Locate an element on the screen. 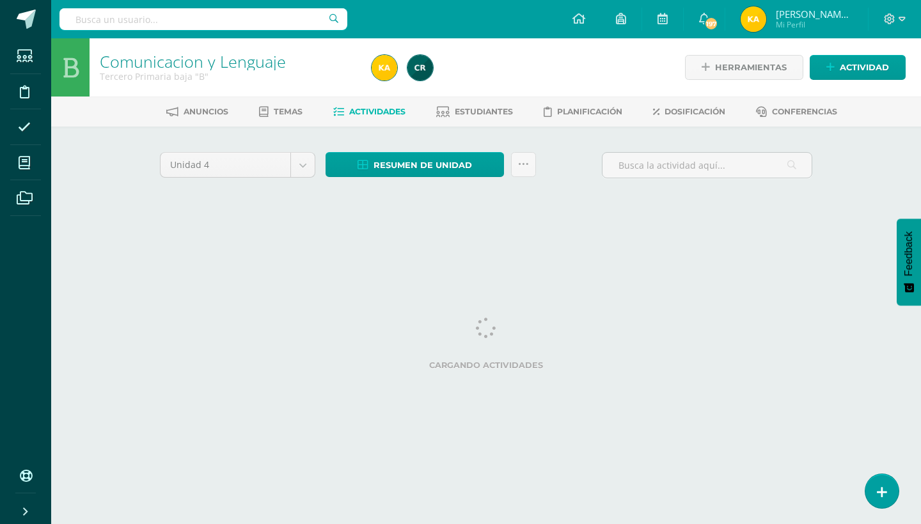 This screenshot has width=921, height=524. button: Feedback - Mostrar encuesta is located at coordinates (909, 262).